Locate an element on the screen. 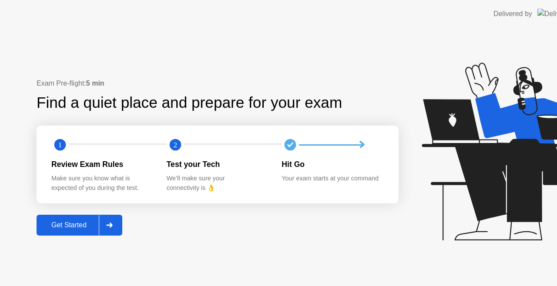  div: Find a quiet place and prepare for your exam is located at coordinates (190, 103).